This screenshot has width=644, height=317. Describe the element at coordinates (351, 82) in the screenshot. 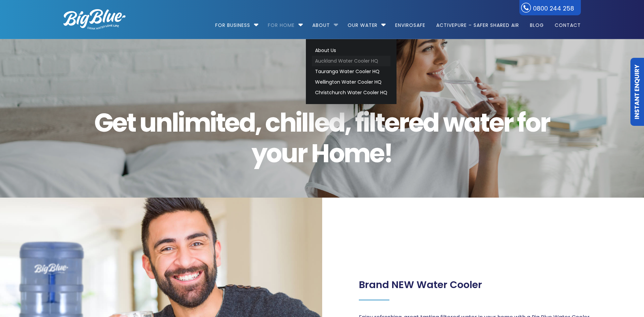

I see `a: Wellington Water Cooler HQ` at that location.